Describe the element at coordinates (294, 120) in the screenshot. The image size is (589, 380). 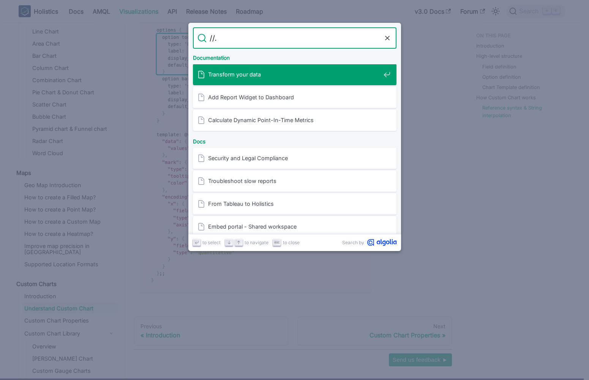
I see `span: Calculate Dynamic Point-In-Time Metrics` at that location.